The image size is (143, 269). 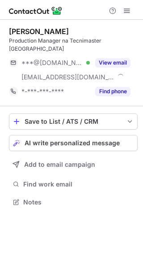 What do you see at coordinates (72, 143) in the screenshot?
I see `span: AI write personalized message` at bounding box center [72, 143].